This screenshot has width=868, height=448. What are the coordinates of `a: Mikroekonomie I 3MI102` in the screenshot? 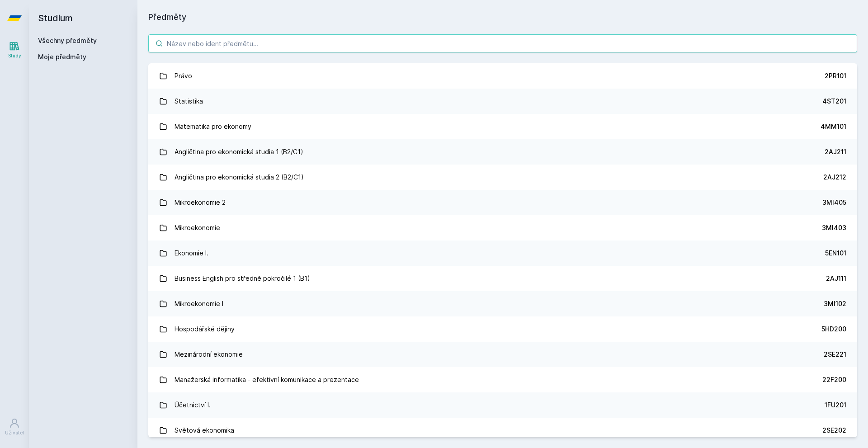 It's located at (503, 304).